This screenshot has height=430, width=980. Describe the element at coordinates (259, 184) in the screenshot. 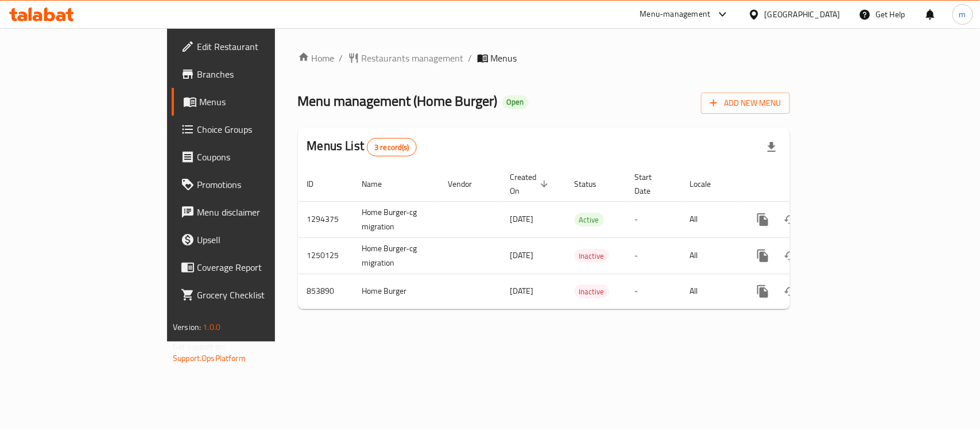

I see `span: Promotions` at that location.